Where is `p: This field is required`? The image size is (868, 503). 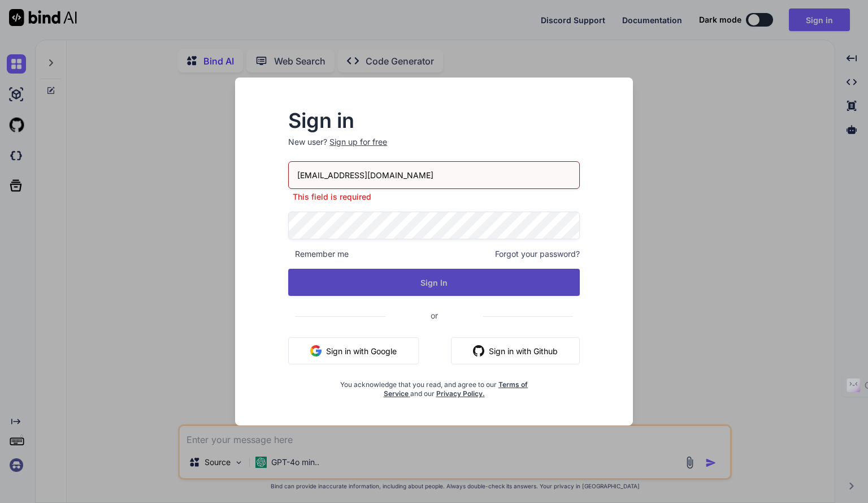 p: This field is required is located at coordinates (434, 197).